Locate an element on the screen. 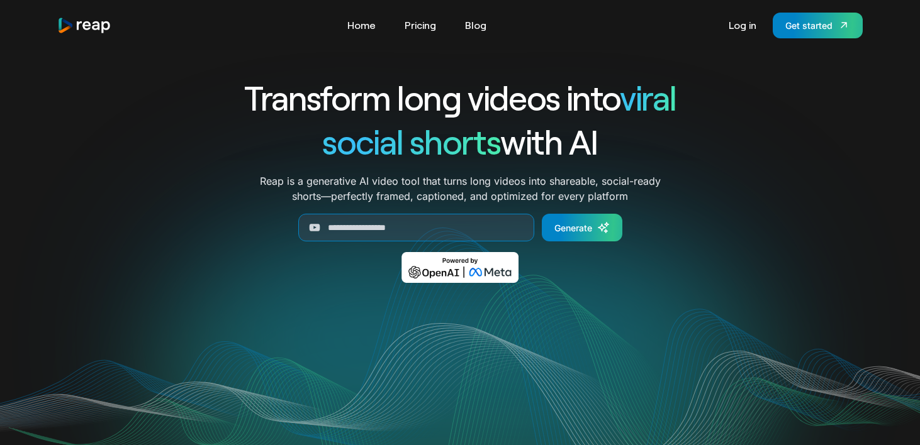  a: Generate is located at coordinates (582, 228).